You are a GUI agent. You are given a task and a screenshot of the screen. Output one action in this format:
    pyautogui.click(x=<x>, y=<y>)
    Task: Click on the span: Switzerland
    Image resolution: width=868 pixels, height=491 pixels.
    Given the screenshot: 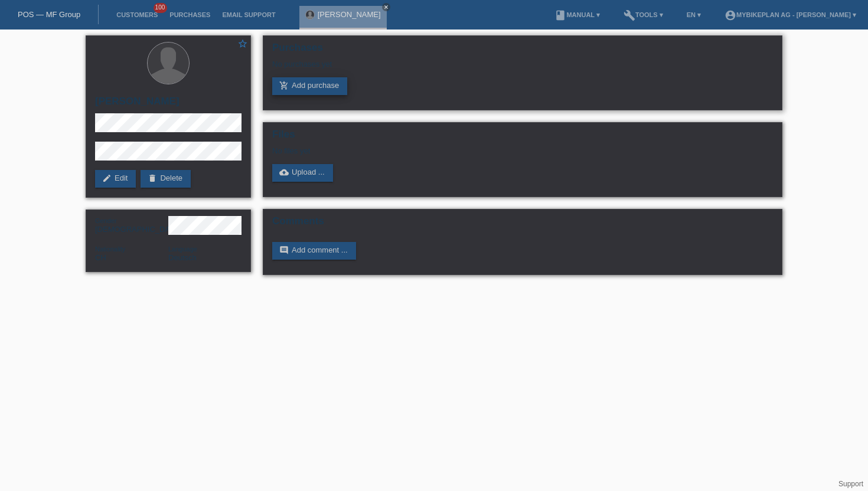 What is the action you would take?
    pyautogui.click(x=100, y=257)
    